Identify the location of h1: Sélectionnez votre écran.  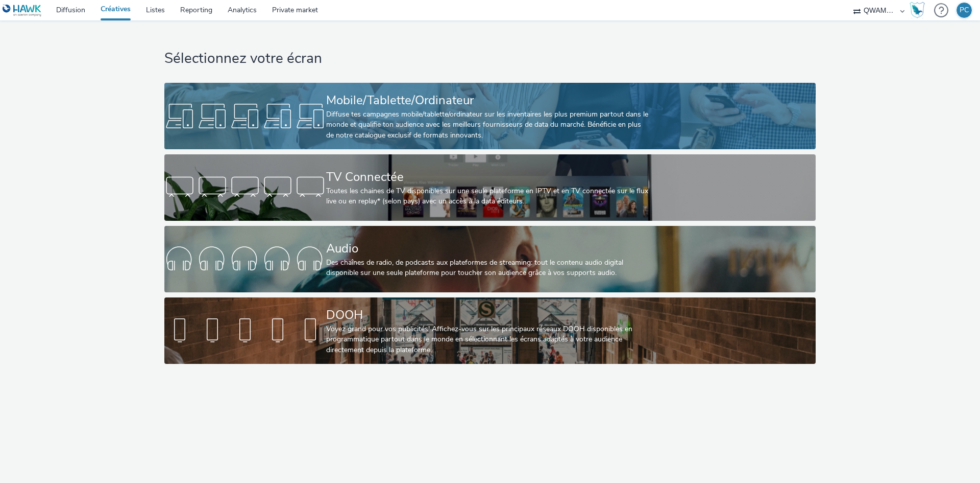
(489, 59).